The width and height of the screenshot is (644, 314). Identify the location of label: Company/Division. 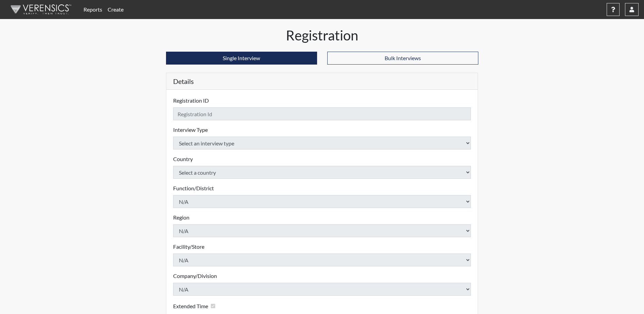
(195, 276).